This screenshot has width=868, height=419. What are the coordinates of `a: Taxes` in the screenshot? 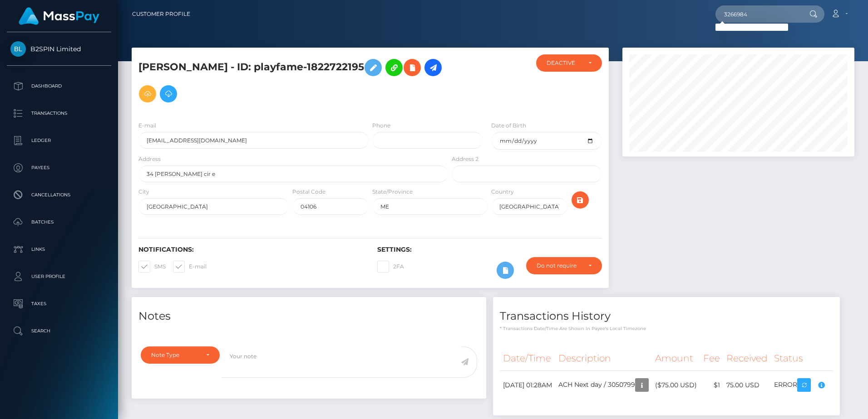 It's located at (59, 304).